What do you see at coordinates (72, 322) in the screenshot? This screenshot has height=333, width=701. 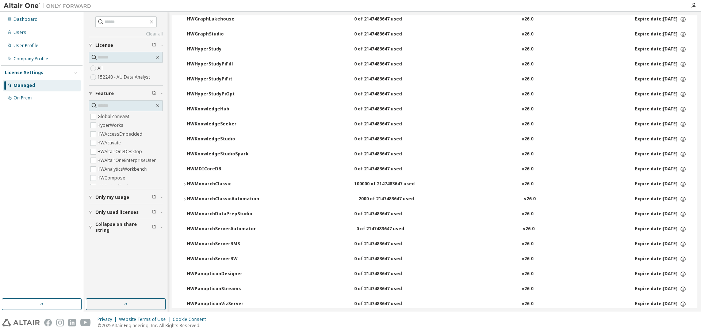 I see `img: linkedin.svg` at bounding box center [72, 322].